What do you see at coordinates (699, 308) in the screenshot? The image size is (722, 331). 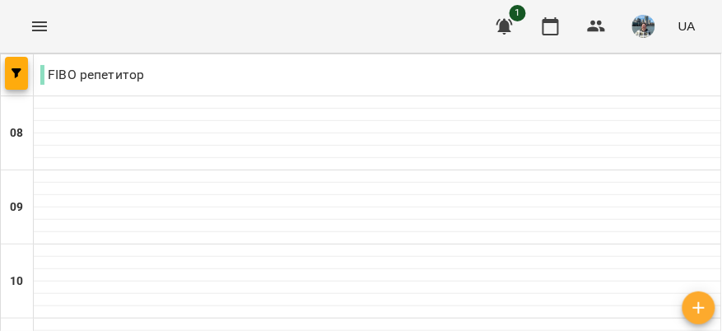 I see `button: Створити урок` at bounding box center [699, 308].